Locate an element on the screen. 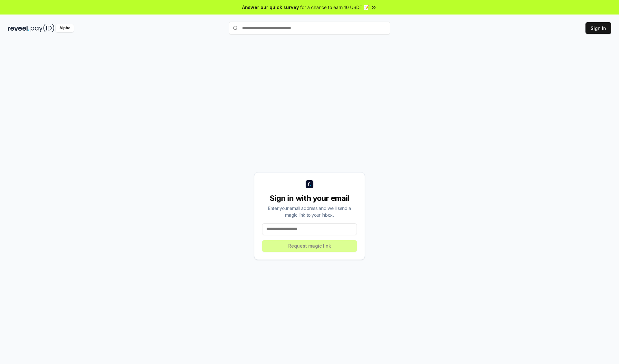  span: Answer our quick survey is located at coordinates (270, 7).